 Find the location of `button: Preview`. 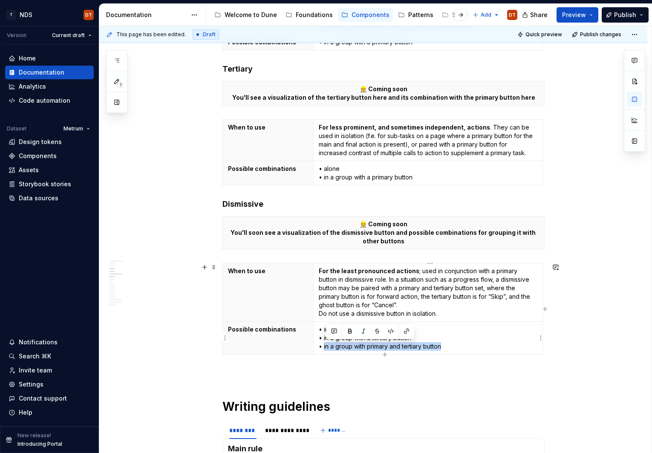

button: Preview is located at coordinates (578, 15).